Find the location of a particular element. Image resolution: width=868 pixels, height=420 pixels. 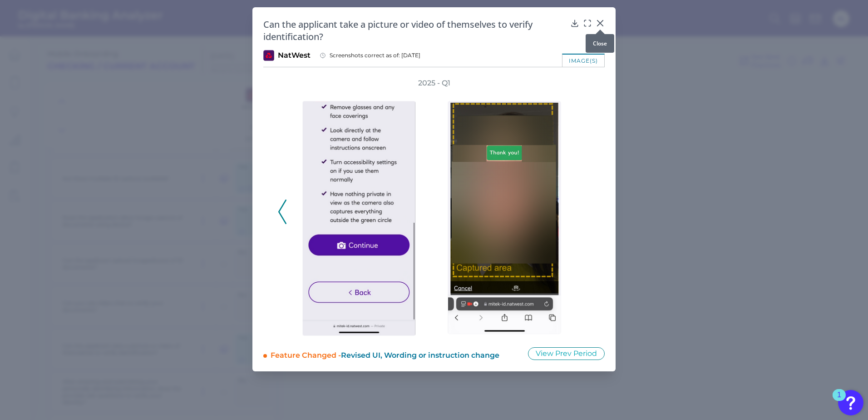

span: NatWest is located at coordinates (294, 56).